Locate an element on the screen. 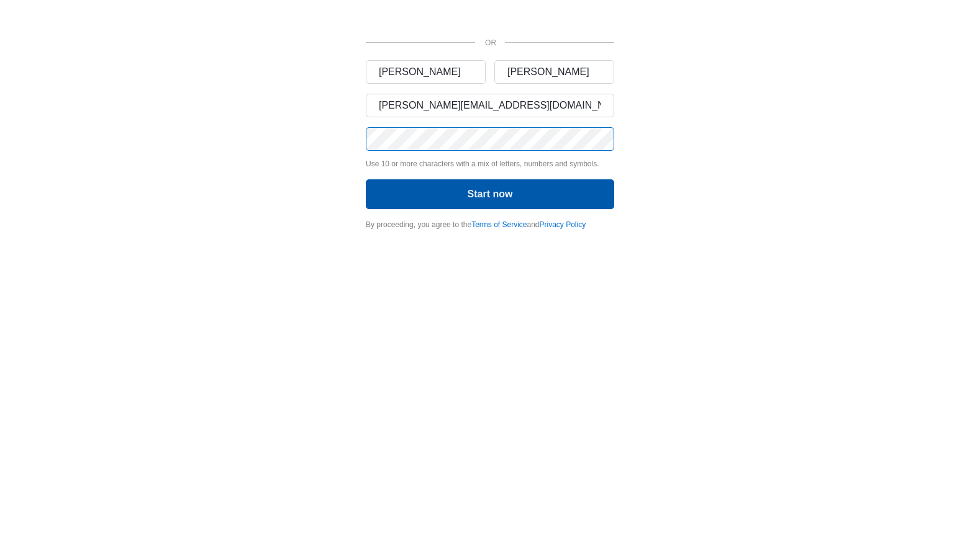 The height and width of the screenshot is (556, 980). div: By proceeding, you agree to the and is located at coordinates (490, 225).